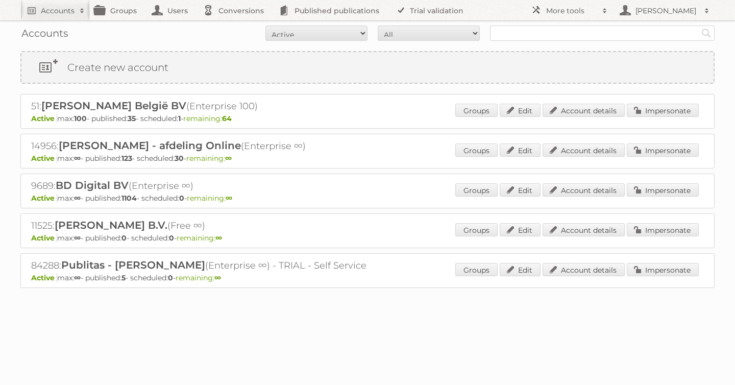 The width and height of the screenshot is (735, 385). I want to click on strong: 30, so click(179, 158).